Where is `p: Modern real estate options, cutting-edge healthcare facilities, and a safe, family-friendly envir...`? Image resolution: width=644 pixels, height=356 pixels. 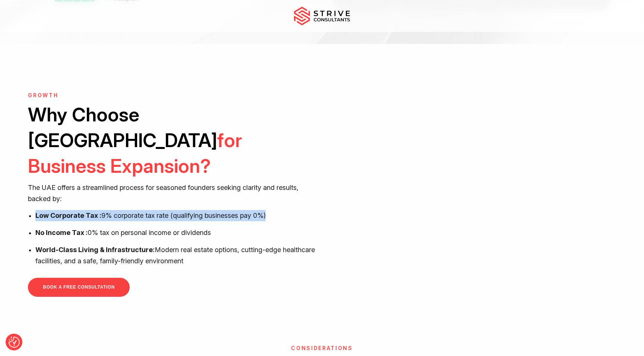
p: Modern real estate options, cutting-edge healthcare facilities, and a safe, family-friendly envir... is located at coordinates (176, 256).